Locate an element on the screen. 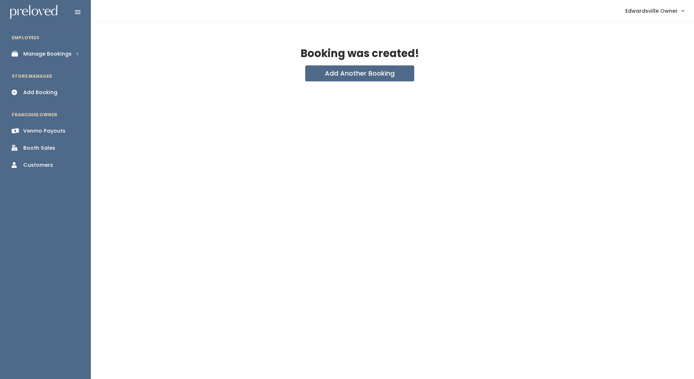 The width and height of the screenshot is (694, 379). div: Venmo Payouts is located at coordinates (44, 131).